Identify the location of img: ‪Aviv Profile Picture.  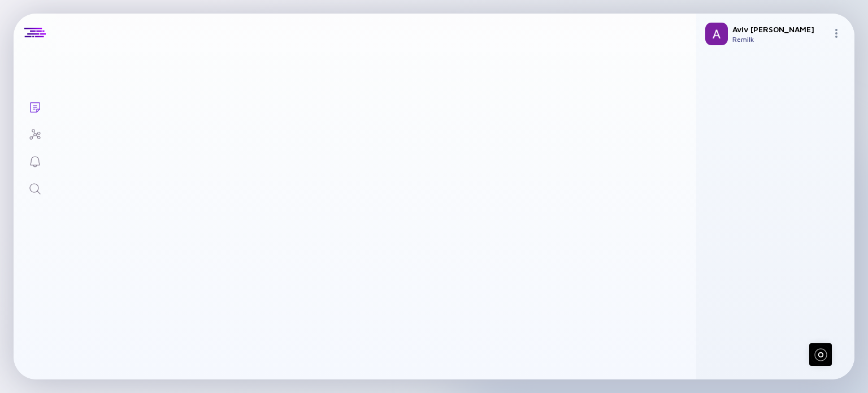
(717, 34).